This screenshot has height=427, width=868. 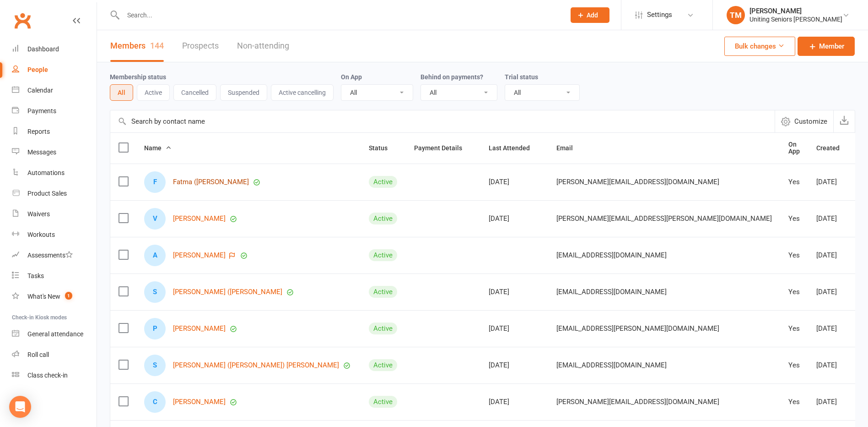 What do you see at coordinates (443, 148) in the screenshot?
I see `span: Payment Details` at bounding box center [443, 148].